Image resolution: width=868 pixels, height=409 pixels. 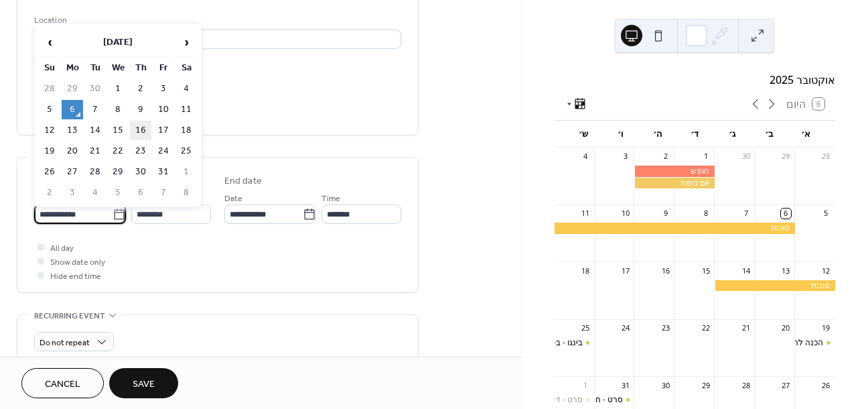 What do you see at coordinates (64, 342) in the screenshot?
I see `span: Do not repeat` at bounding box center [64, 342].